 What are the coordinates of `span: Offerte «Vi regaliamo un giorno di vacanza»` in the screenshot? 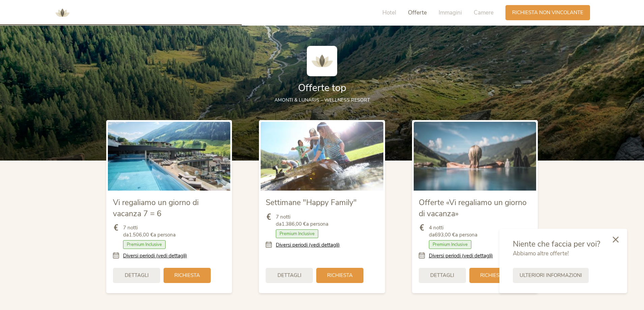 It's located at (472, 208).